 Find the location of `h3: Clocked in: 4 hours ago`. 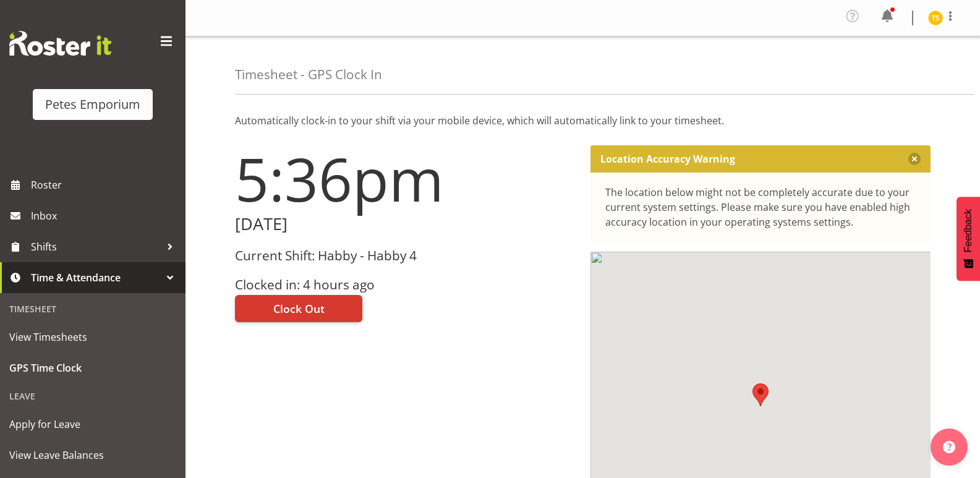

h3: Clocked in: 4 hours ago is located at coordinates (405, 284).